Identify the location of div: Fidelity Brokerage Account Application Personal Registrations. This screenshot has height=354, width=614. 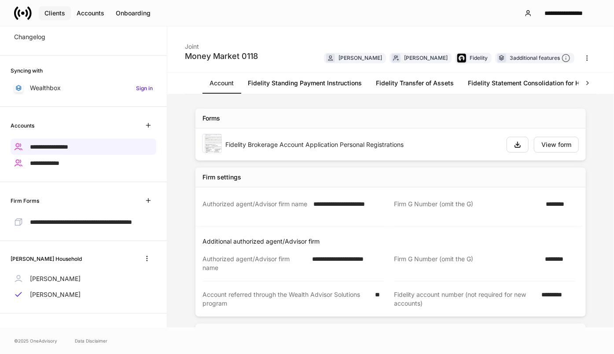
(362, 145).